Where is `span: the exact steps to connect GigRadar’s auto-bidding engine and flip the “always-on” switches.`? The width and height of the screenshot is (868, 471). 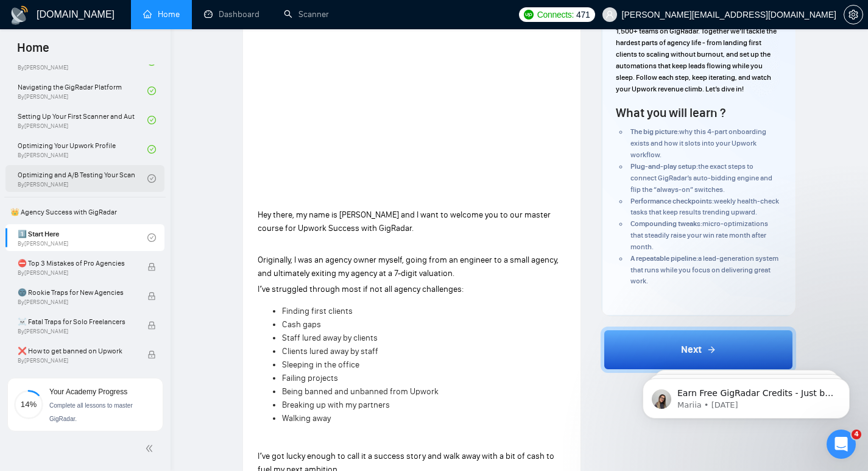 span: the exact steps to connect GigRadar’s auto-bidding engine and flip the “always-on” switches. is located at coordinates (701, 178).